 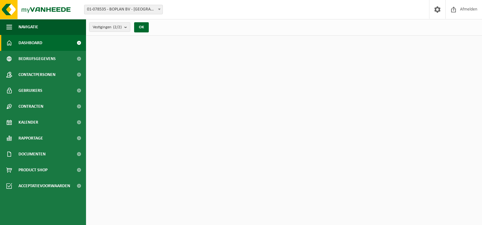 What do you see at coordinates (28, 27) in the screenshot?
I see `span: Navigatie` at bounding box center [28, 27].